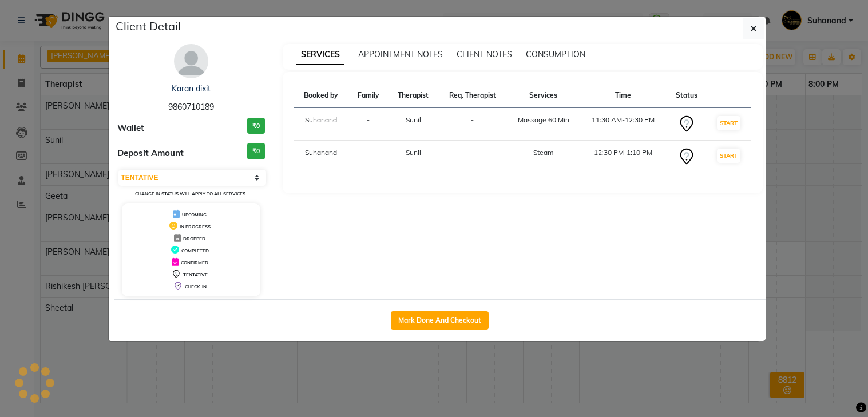 The height and width of the screenshot is (417, 868). Describe the element at coordinates (194, 263) in the screenshot. I see `span: CONFIRMED` at that location.